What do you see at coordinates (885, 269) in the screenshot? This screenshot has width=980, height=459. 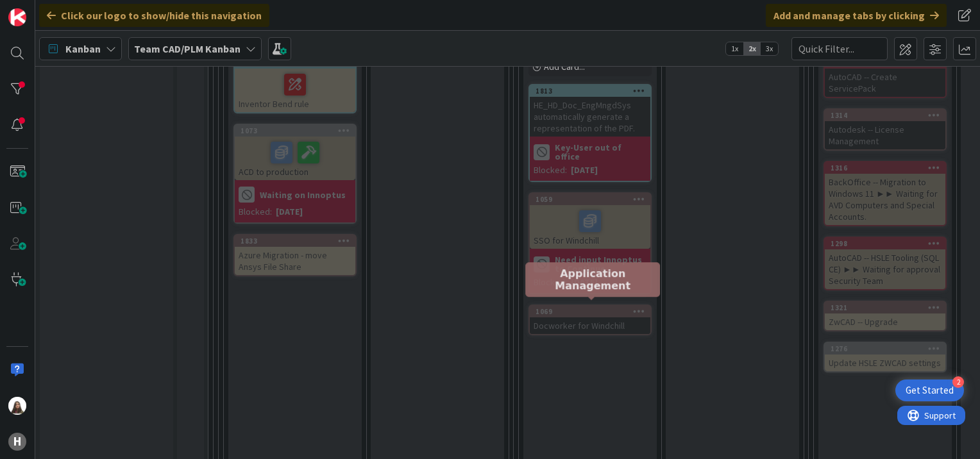 I see `div: AutoCAD -- HSLE Tooling (SQL CE) ►► Waiting for approval Security Team` at bounding box center [885, 269].